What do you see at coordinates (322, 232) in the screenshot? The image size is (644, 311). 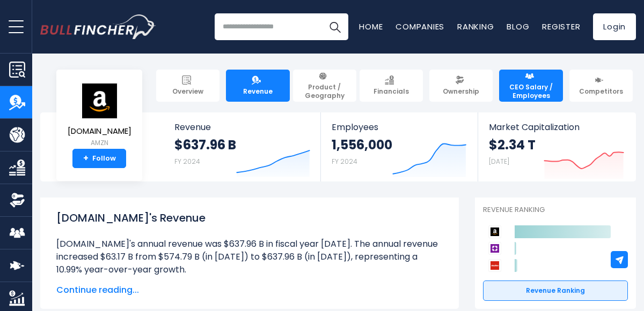 I see `div: This outline has no content. Would you like to delete it?` at bounding box center [322, 232].